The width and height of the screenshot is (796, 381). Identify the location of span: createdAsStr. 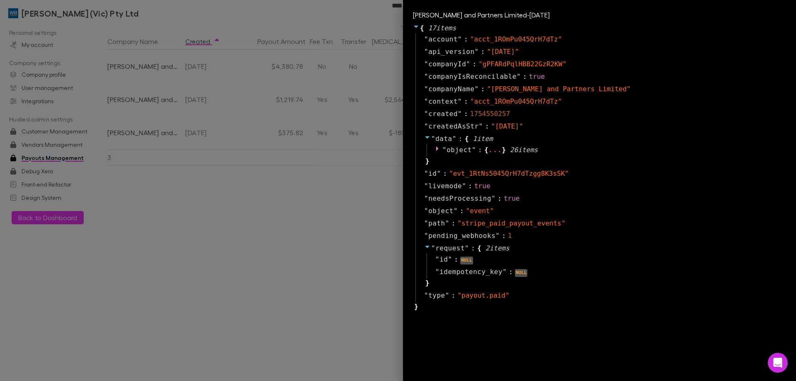
(453, 126).